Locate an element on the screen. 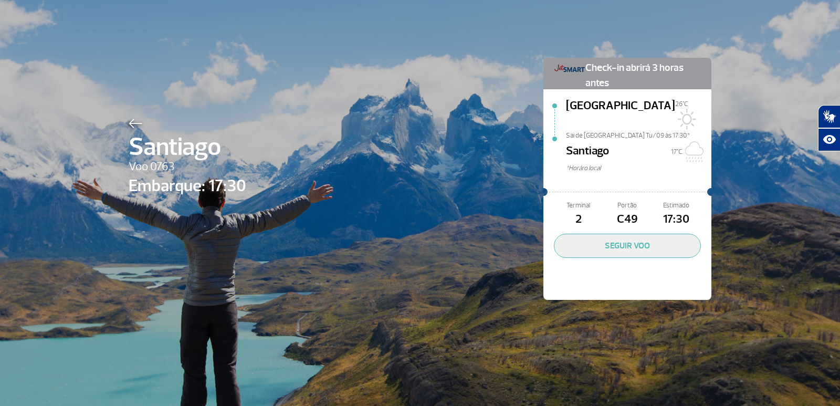  img: Sol is located at coordinates (686, 119).